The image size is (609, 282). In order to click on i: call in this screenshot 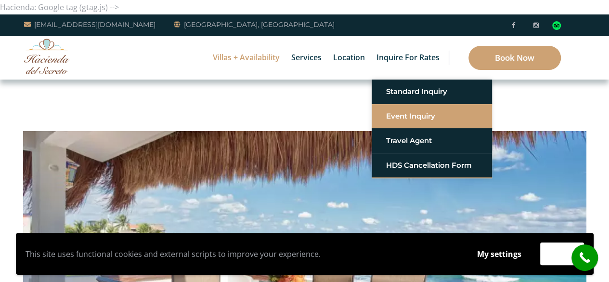, I will do `click(584, 257)`.